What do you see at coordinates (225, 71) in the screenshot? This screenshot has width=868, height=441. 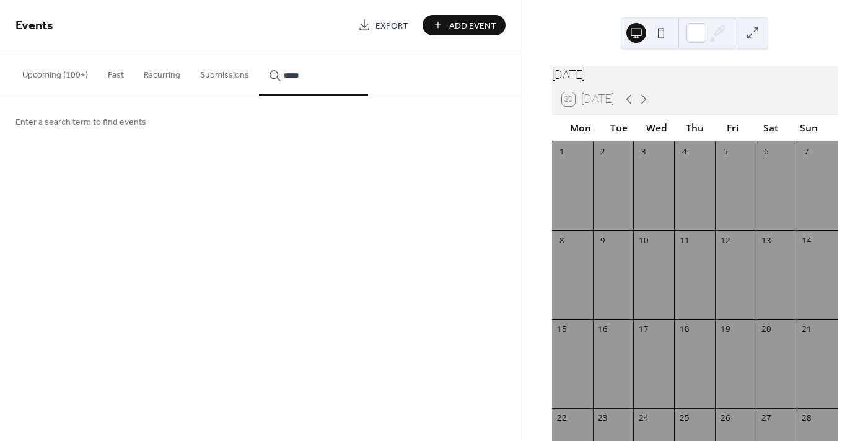 I see `button: Submissions` at bounding box center [225, 71].